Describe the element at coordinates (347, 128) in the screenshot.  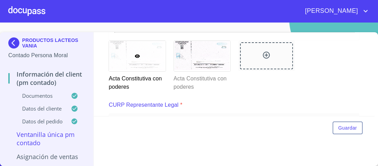
I see `span: Guardar` at that location.